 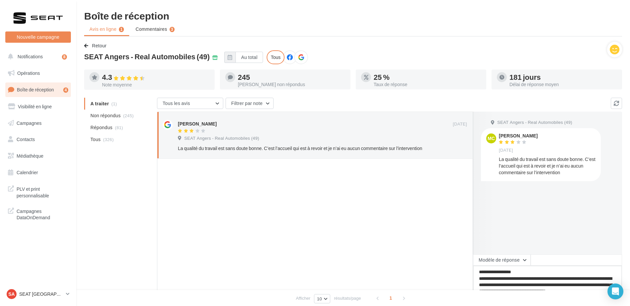 I want to click on a: PLV et print personnalisable, so click(x=38, y=192).